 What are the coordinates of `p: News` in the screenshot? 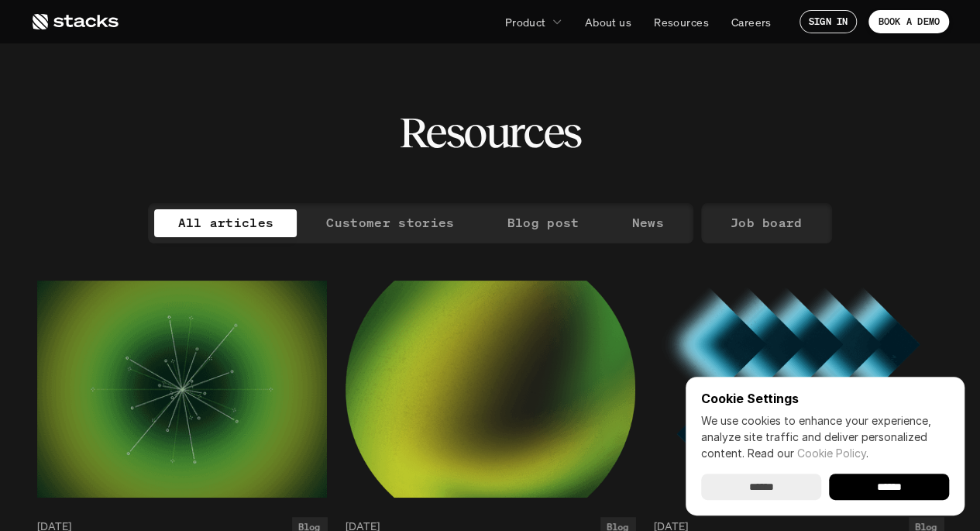 It's located at (647, 222).